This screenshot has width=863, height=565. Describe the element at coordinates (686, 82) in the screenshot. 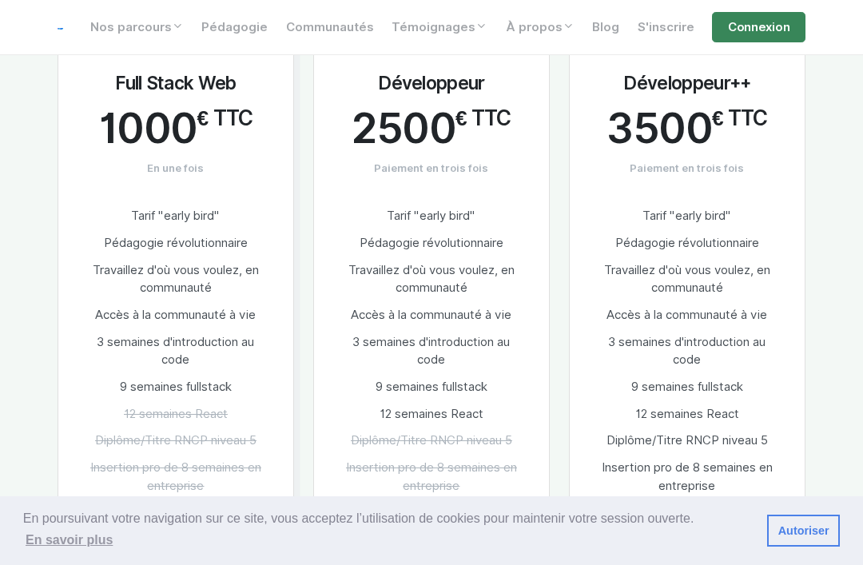

I see `h3: Développeur++` at that location.